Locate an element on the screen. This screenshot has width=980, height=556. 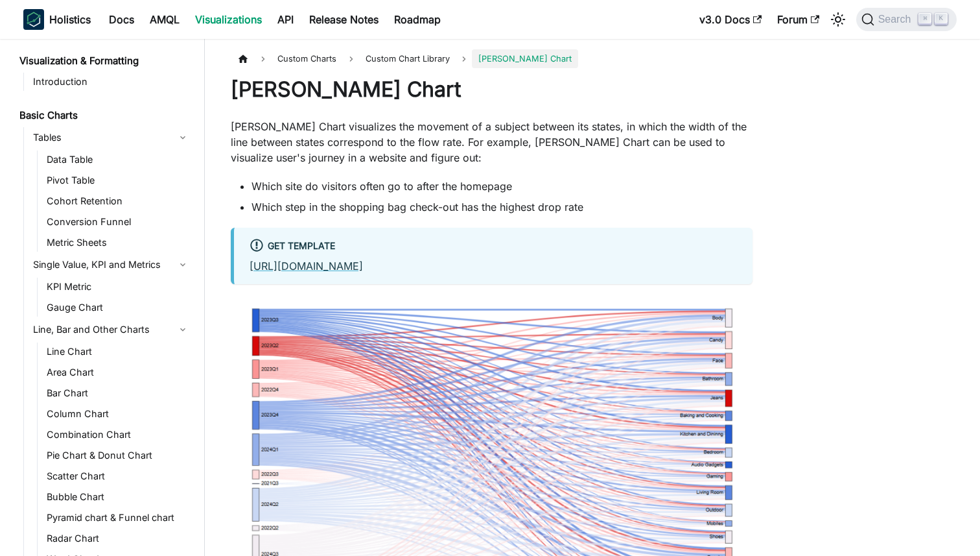
a: Pyramid chart & Funnel chart is located at coordinates (118, 518).